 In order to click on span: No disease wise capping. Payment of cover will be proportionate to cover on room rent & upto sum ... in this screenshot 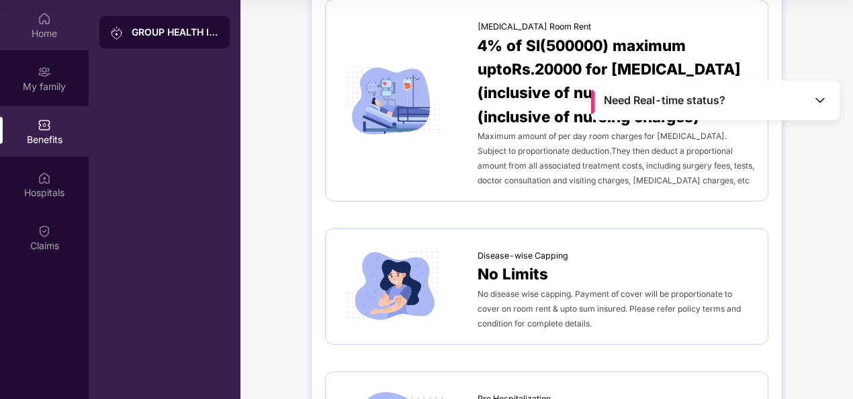, I will do `click(609, 308)`.